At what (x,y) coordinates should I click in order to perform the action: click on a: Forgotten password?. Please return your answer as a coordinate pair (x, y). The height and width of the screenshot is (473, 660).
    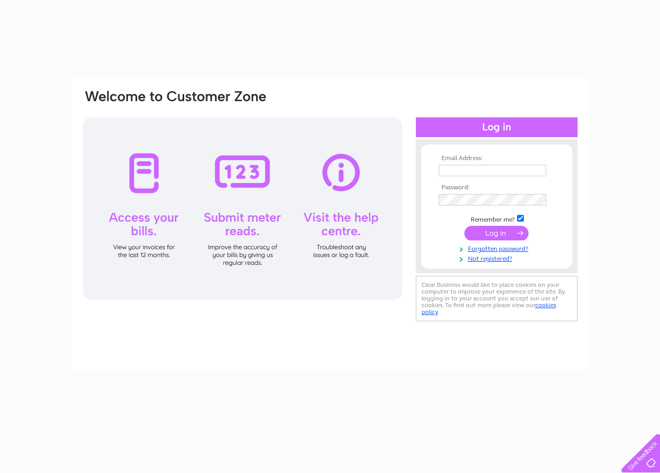
    Looking at the image, I should click on (498, 248).